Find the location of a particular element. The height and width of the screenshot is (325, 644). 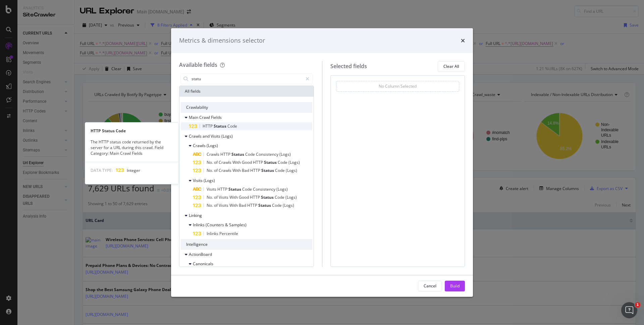

span: (Counters is located at coordinates (215, 225).